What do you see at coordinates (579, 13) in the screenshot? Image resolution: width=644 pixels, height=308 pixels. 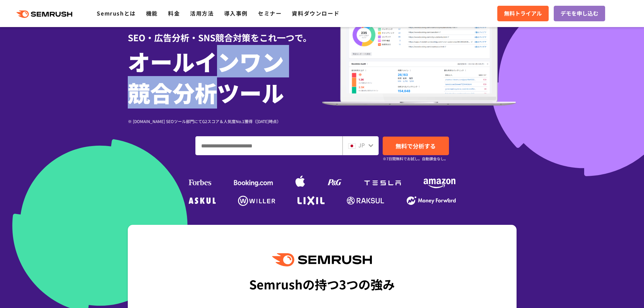 I see `a: デモを申し込む` at bounding box center [579, 13].